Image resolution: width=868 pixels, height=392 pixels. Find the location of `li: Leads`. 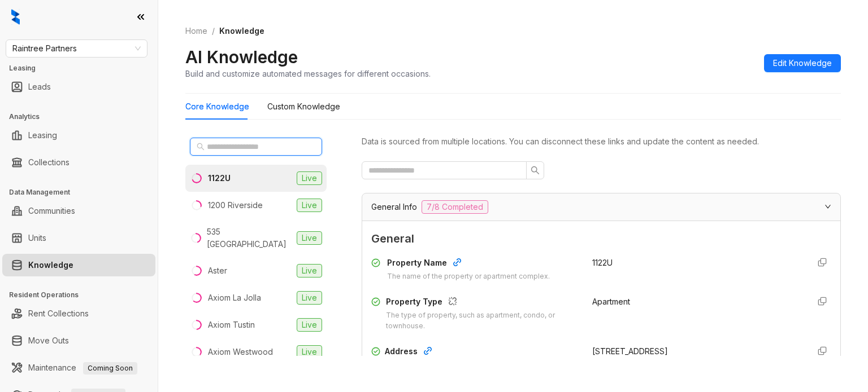

li: Leads is located at coordinates (79, 87).